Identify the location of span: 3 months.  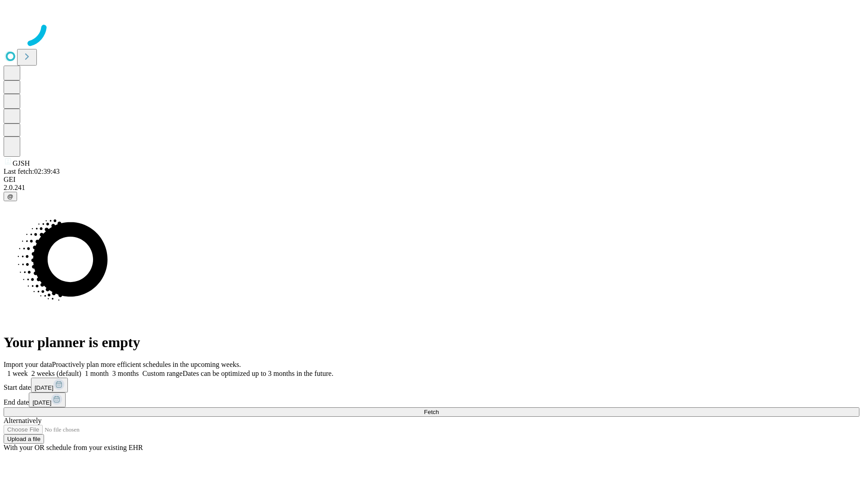
(125, 373).